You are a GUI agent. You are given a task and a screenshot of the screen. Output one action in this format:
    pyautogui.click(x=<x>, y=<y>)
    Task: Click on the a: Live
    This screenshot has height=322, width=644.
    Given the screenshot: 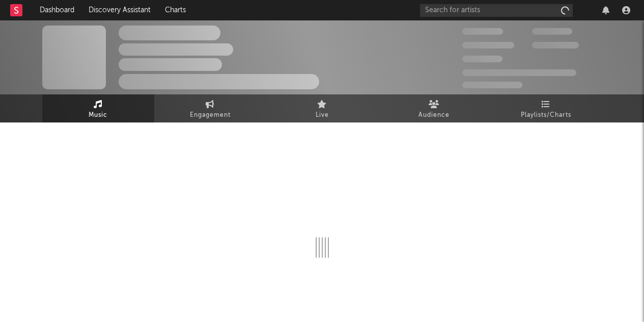 What is the action you would take?
    pyautogui.click(x=322, y=108)
    